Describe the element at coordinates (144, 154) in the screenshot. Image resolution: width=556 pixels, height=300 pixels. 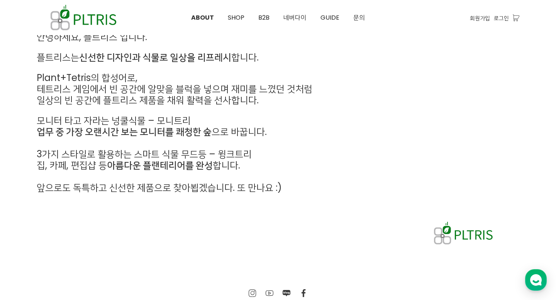
I see `span: 3가지 스타일로 활용하는 스마트 식물 무드등 – 윙크트리` at that location.